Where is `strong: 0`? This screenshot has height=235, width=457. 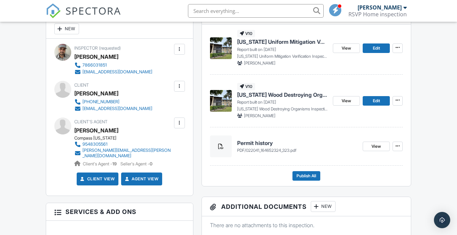 strong: 0 is located at coordinates (151, 164).